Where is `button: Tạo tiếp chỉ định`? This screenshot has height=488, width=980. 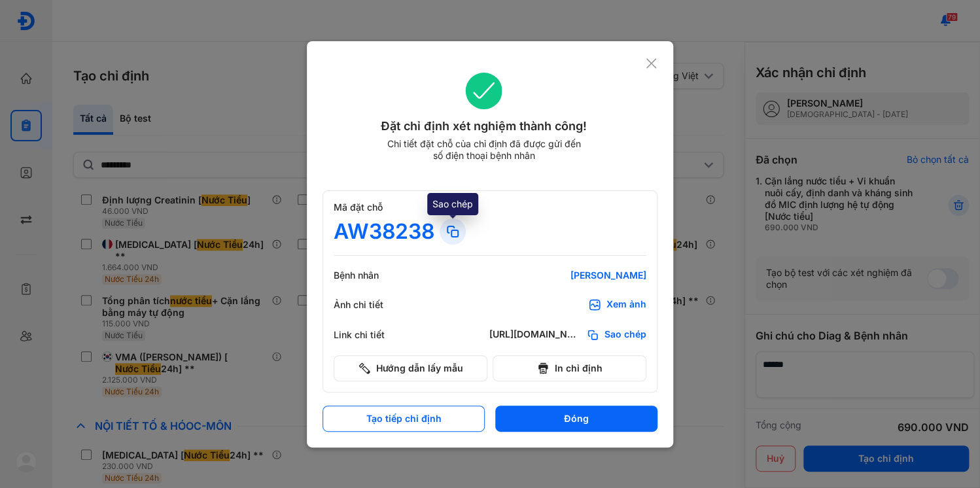 button: Tạo tiếp chỉ định is located at coordinates (404, 419).